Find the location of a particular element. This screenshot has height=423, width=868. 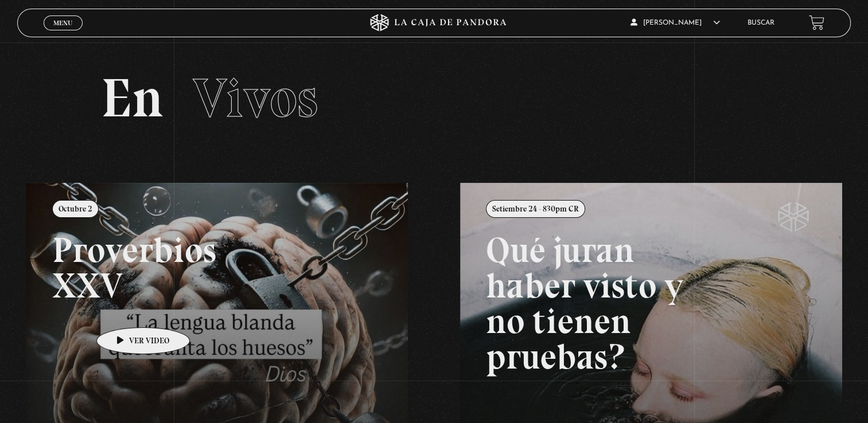

a: View your shopping cart is located at coordinates (816, 22).